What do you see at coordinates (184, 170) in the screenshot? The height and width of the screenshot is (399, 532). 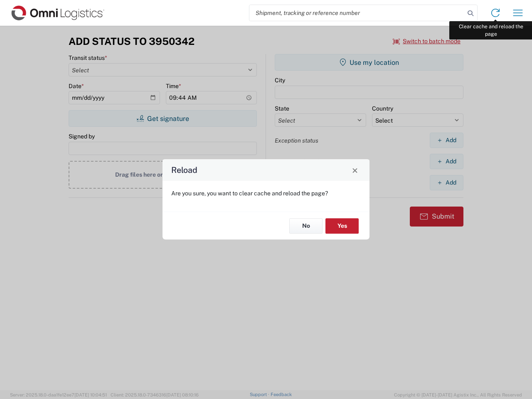 I see `h4: Reload` at bounding box center [184, 170].